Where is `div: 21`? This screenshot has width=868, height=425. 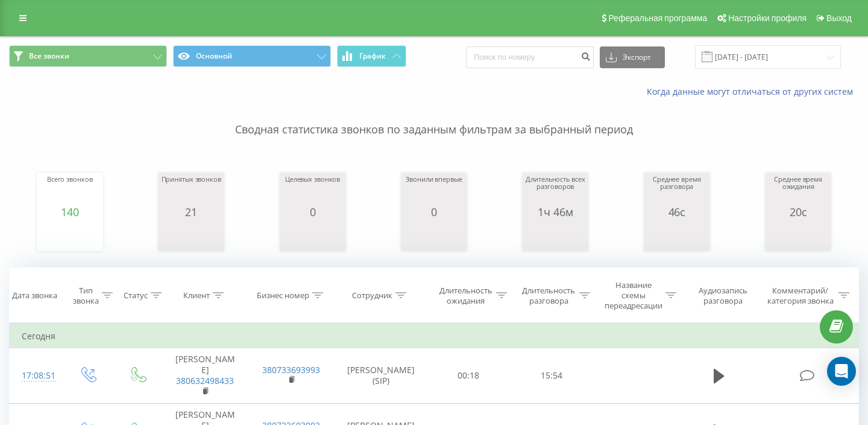
div: 21 is located at coordinates (191, 211).